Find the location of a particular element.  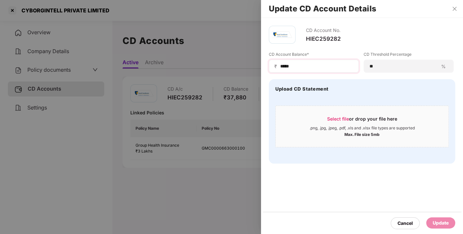

div: Max. File size 5mb is located at coordinates (362, 134).